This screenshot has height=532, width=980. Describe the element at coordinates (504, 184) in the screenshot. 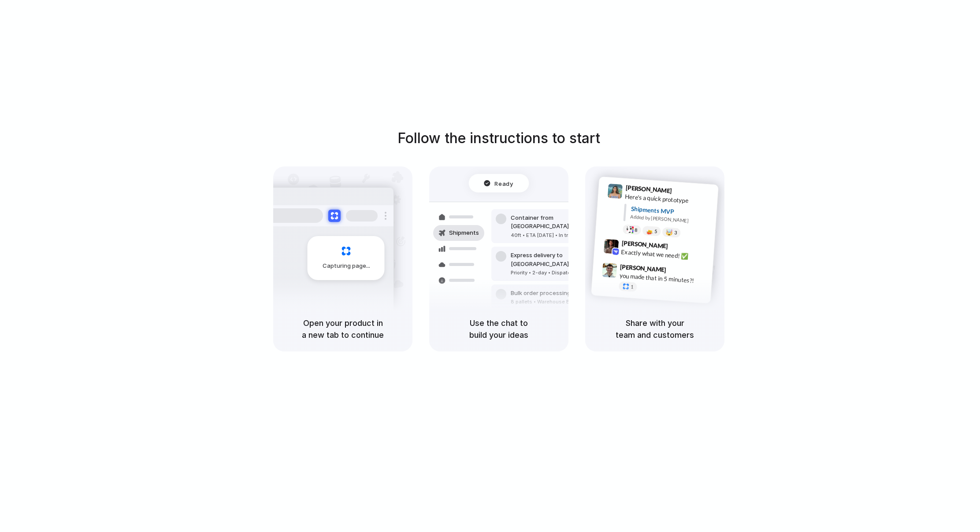

I see `span: Ready` at that location.